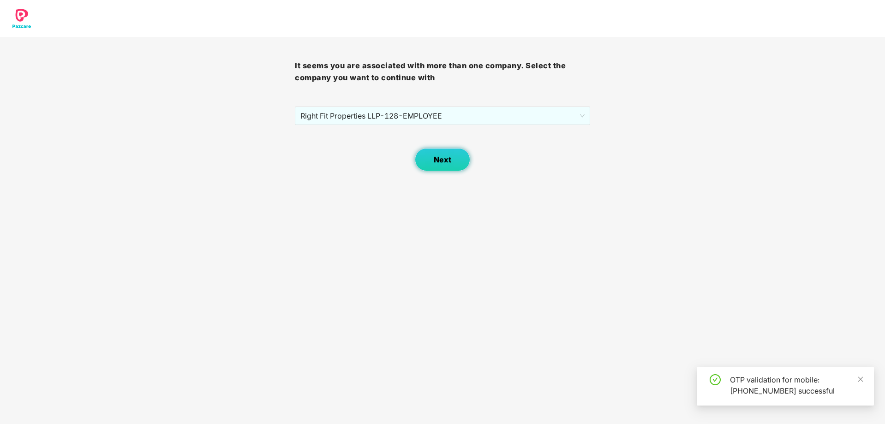  Describe the element at coordinates (442, 116) in the screenshot. I see `span: Right Fit Properties LLP - 128 - EMPLOYEE` at that location.